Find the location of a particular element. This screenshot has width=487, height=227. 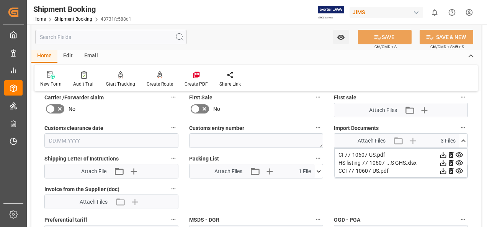

a: Shipment Booking is located at coordinates (73, 19).